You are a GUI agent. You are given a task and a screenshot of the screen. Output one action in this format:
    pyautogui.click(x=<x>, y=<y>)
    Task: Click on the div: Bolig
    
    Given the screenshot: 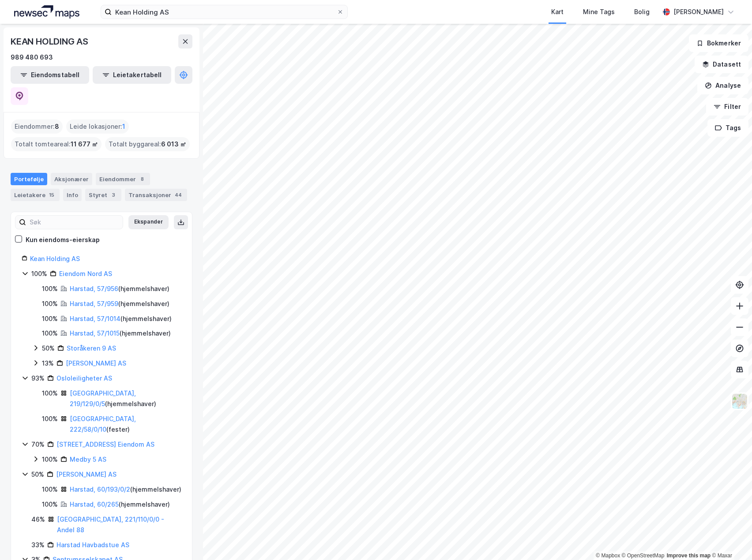 What is the action you would take?
    pyautogui.click(x=641, y=12)
    